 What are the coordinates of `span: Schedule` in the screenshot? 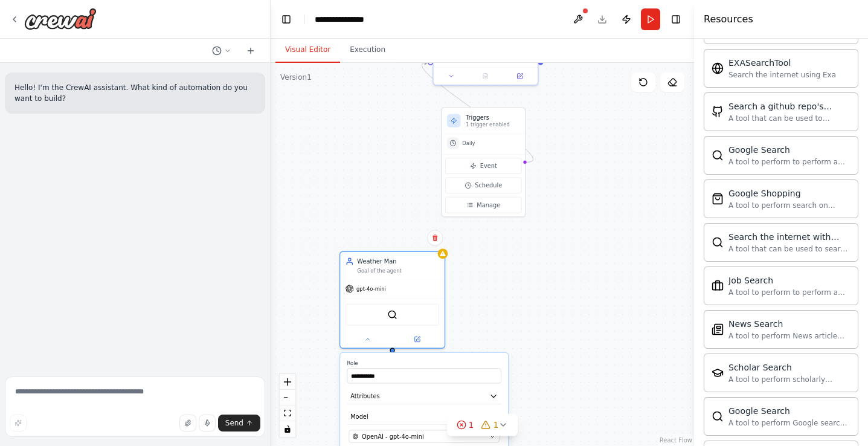 It's located at (488, 186).